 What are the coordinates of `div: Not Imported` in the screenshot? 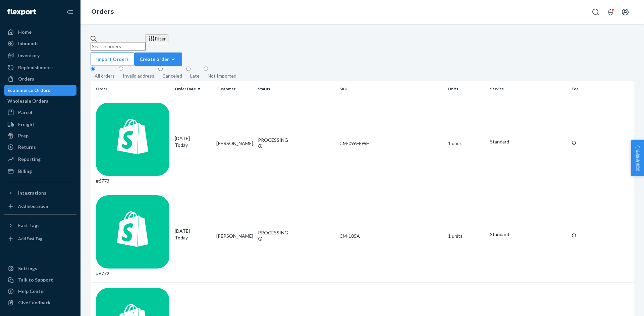 It's located at (222, 76).